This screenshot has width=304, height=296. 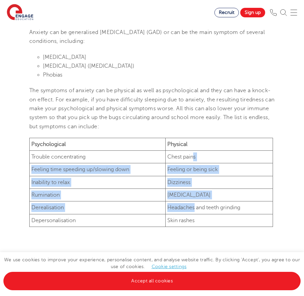 What do you see at coordinates (97, 157) in the screenshot?
I see `td: Trouble concentrating` at bounding box center [97, 157].